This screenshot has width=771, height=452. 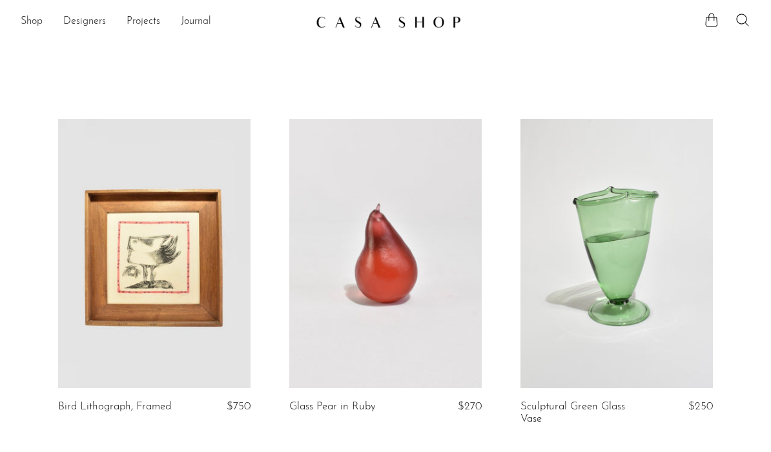 I want to click on span: $250, so click(x=701, y=406).